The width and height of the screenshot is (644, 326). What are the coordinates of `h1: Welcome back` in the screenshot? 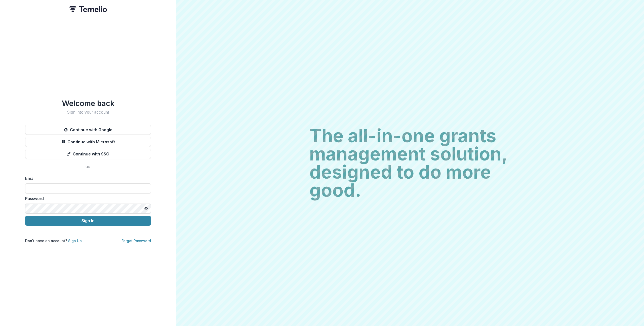 It's located at (88, 103).